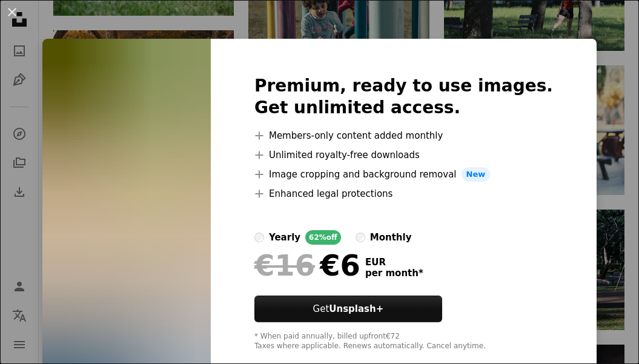 The image size is (639, 364). What do you see at coordinates (349, 308) in the screenshot?
I see `button: GetUnsplash+` at bounding box center [349, 308].